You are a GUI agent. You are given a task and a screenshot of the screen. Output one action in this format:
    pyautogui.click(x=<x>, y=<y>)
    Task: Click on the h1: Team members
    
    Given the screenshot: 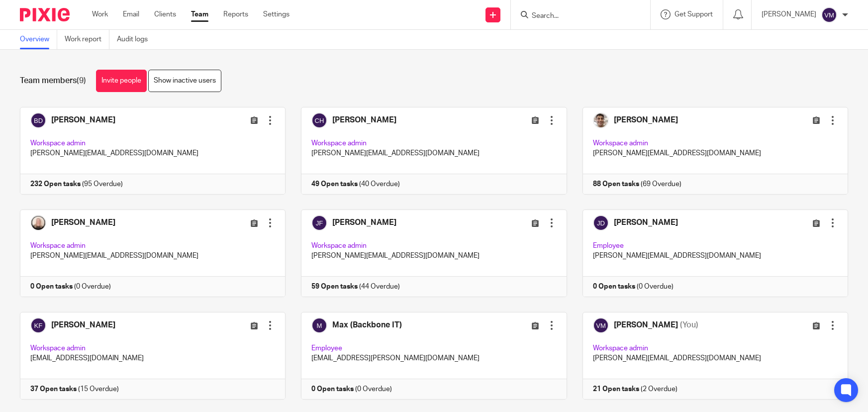 What is the action you would take?
    pyautogui.click(x=53, y=80)
    